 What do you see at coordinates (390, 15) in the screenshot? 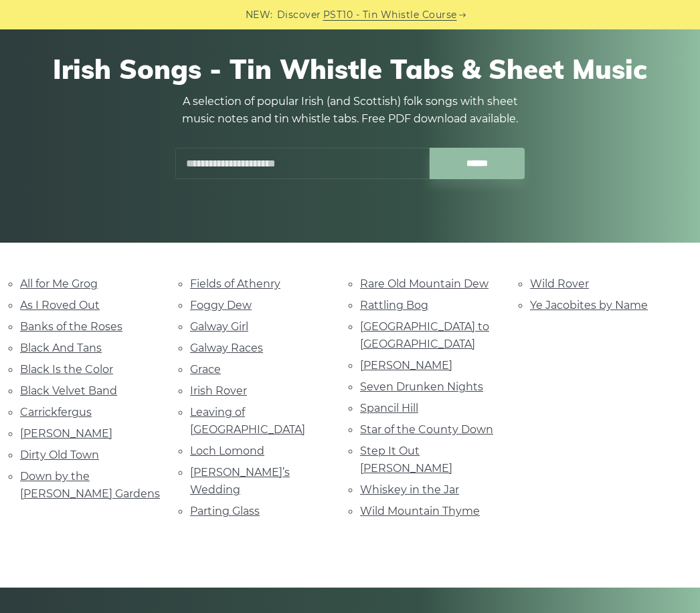
I see `a: PST10 - Tin Whistle Course` at bounding box center [390, 15].